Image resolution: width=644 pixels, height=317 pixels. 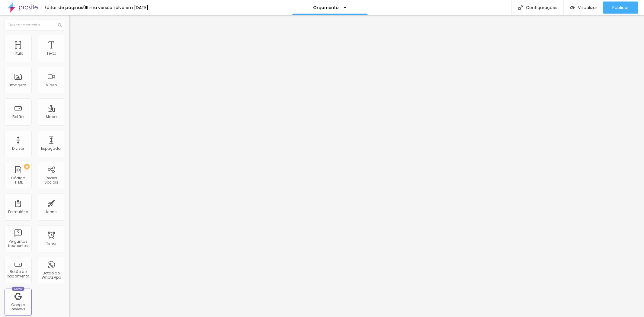 What do you see at coordinates (18, 54) in the screenshot?
I see `div: Título` at bounding box center [18, 54].